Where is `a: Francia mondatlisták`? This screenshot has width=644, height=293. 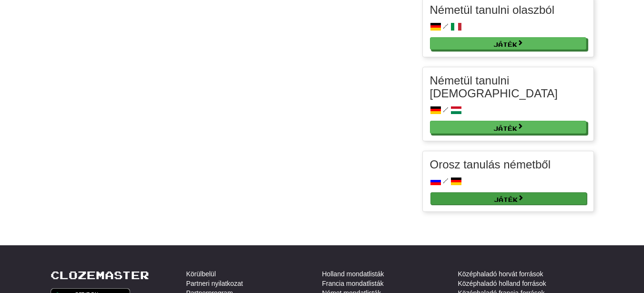
a: Francia mondatlisták is located at coordinates (353, 283).